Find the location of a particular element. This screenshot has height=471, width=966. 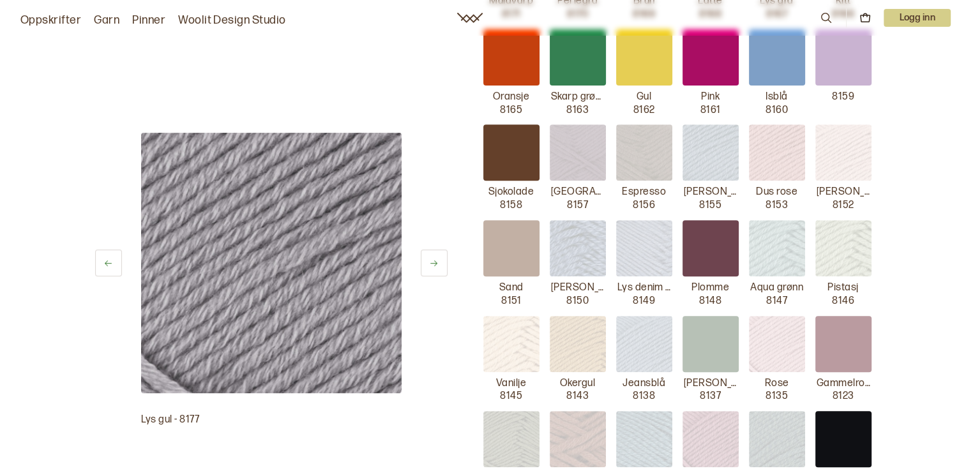

p: 8157 is located at coordinates (577, 206).